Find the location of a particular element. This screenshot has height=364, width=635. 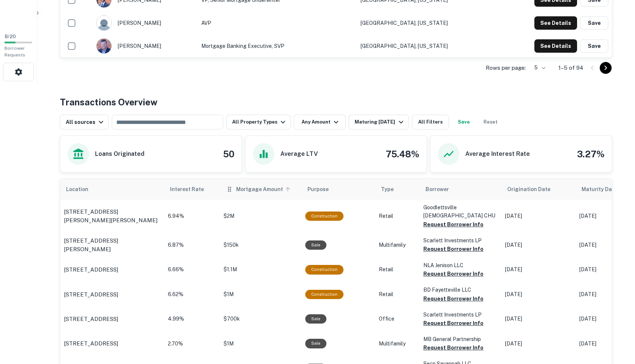

p: NLA Jenison LLC is located at coordinates (460, 265).